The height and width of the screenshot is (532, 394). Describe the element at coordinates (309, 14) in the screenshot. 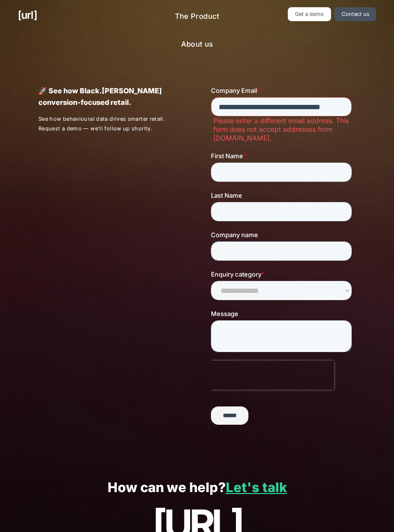

I see `a: Get a demo` at that location.